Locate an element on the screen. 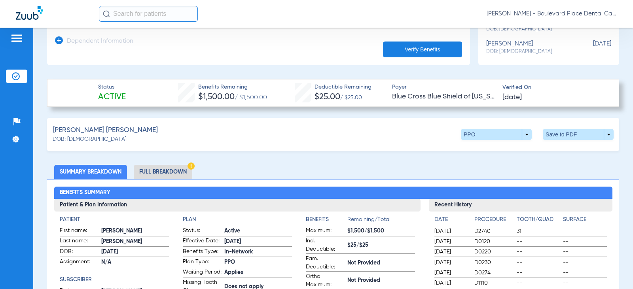 The width and height of the screenshot is (633, 289). span: Deductible Remaining is located at coordinates (343, 87).